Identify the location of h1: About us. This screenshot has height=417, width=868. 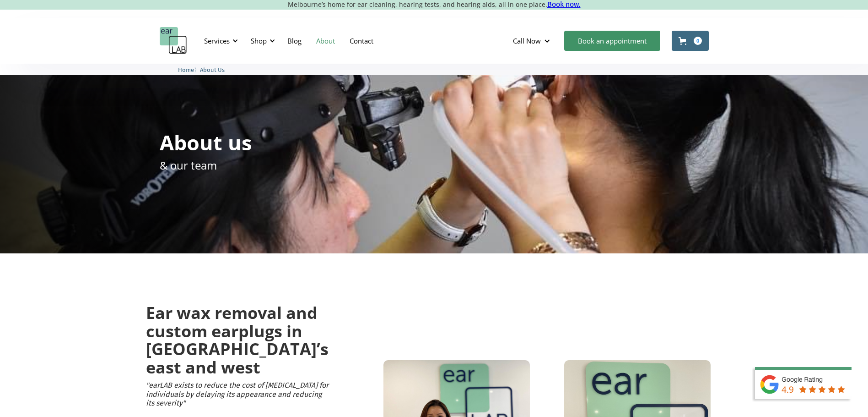
(205, 142).